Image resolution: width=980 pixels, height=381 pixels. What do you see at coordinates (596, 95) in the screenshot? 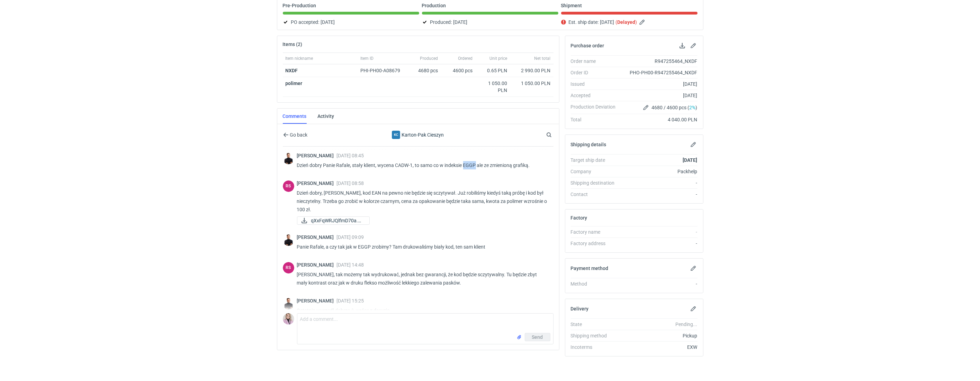
I see `div: Accepted` at bounding box center [596, 95].